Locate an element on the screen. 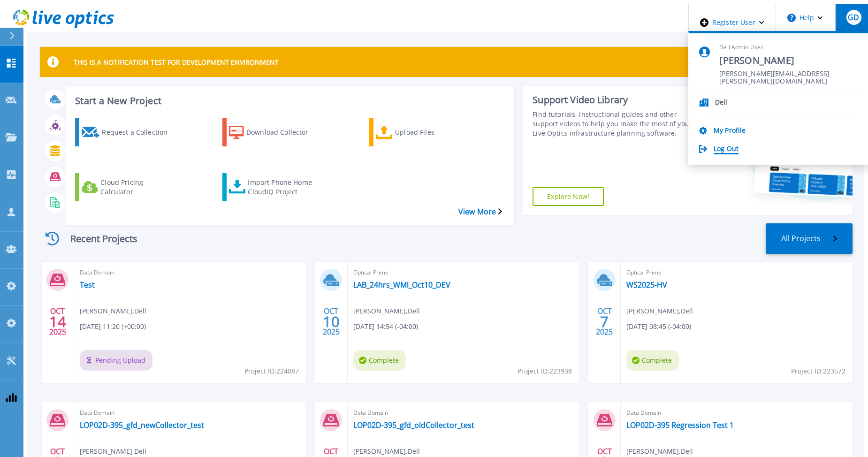 The width and height of the screenshot is (868, 457). a: View More is located at coordinates (480, 211).